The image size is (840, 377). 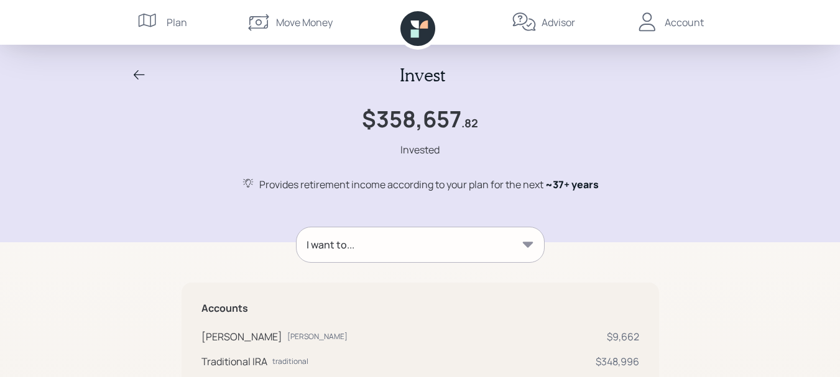 What do you see at coordinates (177, 22) in the screenshot?
I see `div: Plan` at bounding box center [177, 22].